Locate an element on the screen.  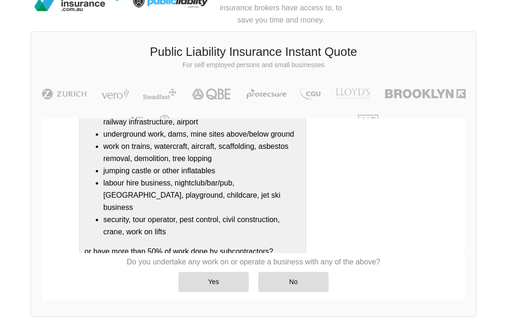
img: QBE | Public Liability Insurance is located at coordinates (212, 94).